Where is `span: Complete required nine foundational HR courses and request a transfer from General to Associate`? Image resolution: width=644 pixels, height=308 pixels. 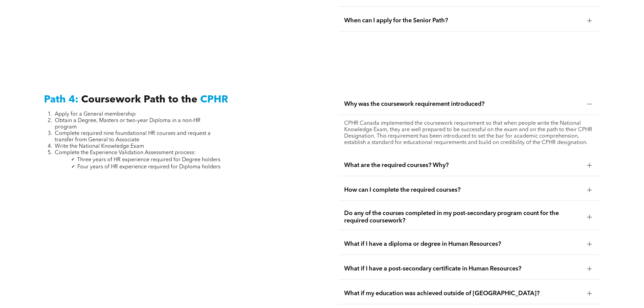
span: Complete required nine foundational HR courses and request a transfer from General to Associate is located at coordinates (133, 137).